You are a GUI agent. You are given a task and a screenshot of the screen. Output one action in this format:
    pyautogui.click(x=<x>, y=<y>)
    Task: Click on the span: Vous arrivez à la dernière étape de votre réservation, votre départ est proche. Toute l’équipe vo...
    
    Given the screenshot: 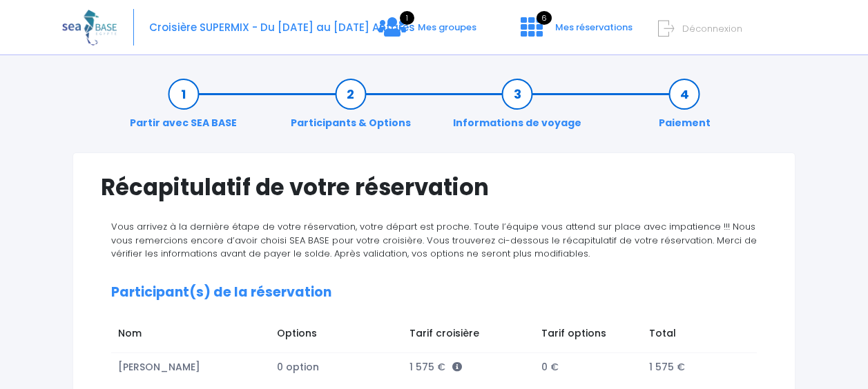 What is the action you would take?
    pyautogui.click(x=434, y=240)
    